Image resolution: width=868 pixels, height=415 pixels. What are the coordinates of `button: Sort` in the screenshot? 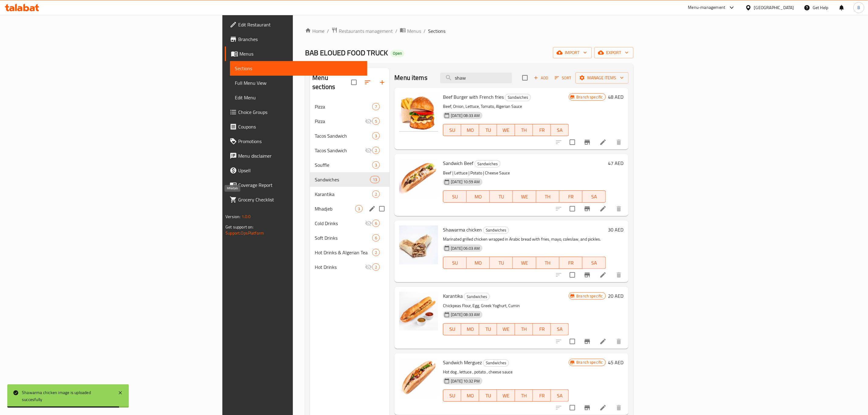 It's located at (563, 78).